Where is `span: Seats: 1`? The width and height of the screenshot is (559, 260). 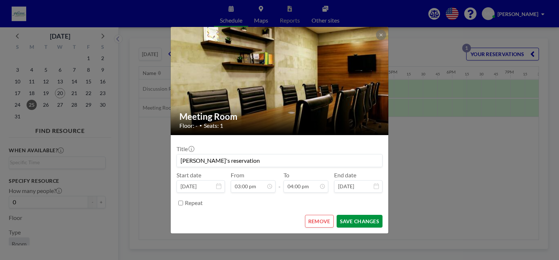 span: Seats: 1 is located at coordinates (213, 126).